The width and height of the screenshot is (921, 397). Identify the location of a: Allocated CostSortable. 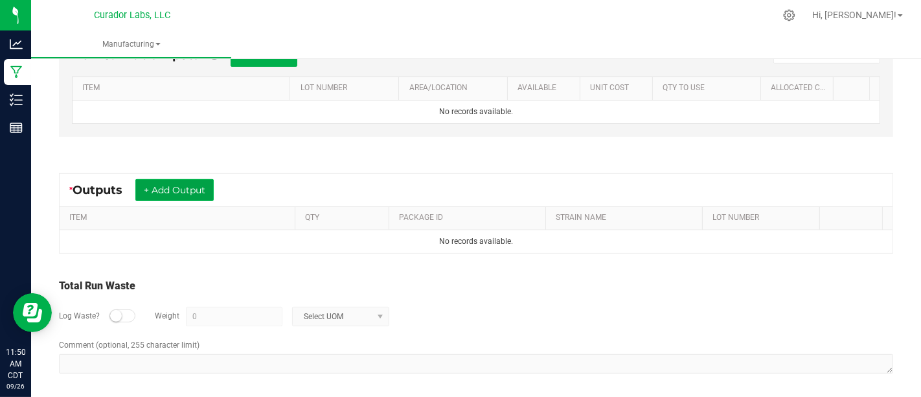
(800, 88).